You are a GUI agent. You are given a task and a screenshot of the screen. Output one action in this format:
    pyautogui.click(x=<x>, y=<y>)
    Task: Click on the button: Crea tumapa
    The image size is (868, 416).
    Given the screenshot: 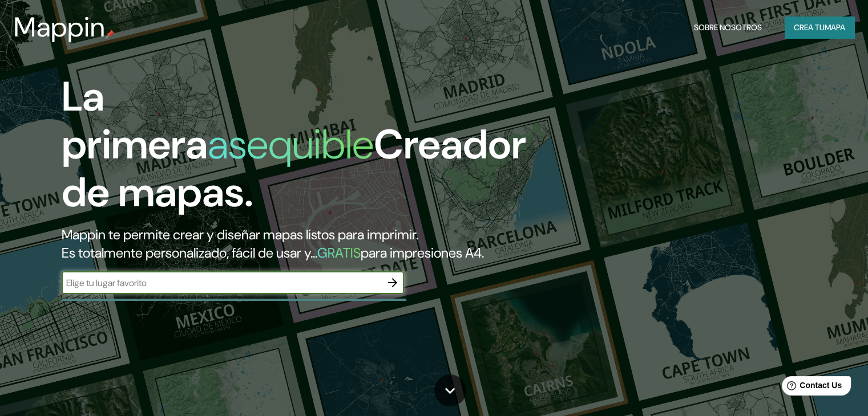 What is the action you would take?
    pyautogui.click(x=819, y=28)
    